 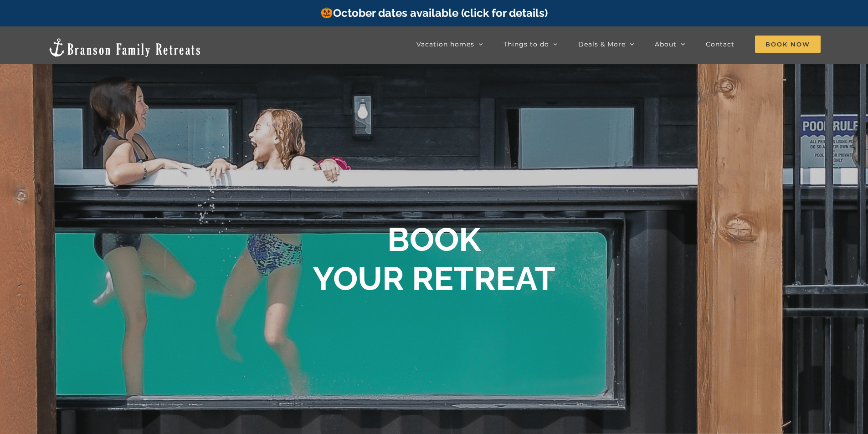 I want to click on span: About, so click(x=666, y=44).